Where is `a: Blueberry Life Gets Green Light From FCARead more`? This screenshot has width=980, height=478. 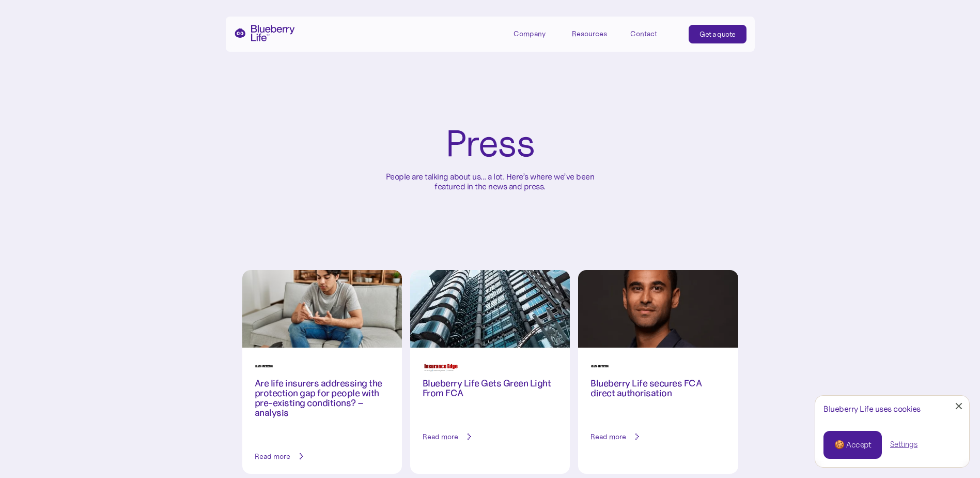
a: Blueberry Life Gets Green Light From FCARead more is located at coordinates (490, 401).